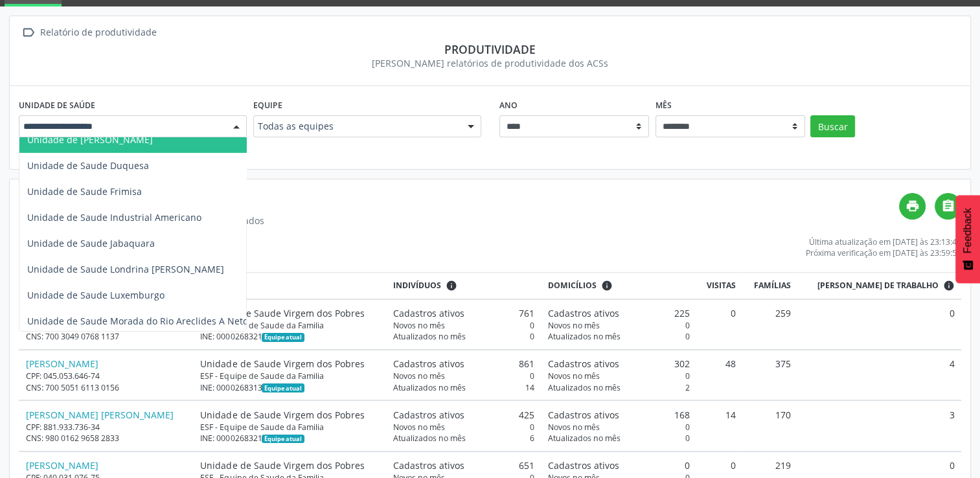  Describe the element at coordinates (879, 375) in the screenshot. I see `td: 4` at that location.